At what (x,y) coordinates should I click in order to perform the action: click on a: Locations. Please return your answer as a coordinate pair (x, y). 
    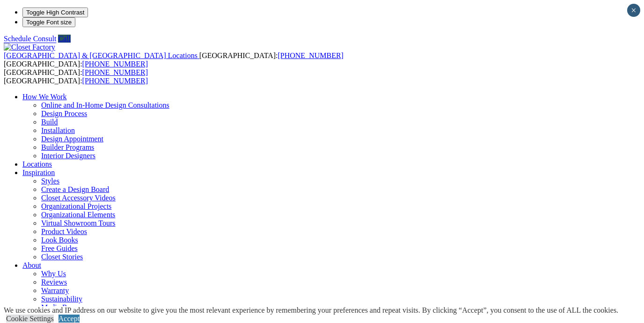
    Looking at the image, I should click on (37, 164).